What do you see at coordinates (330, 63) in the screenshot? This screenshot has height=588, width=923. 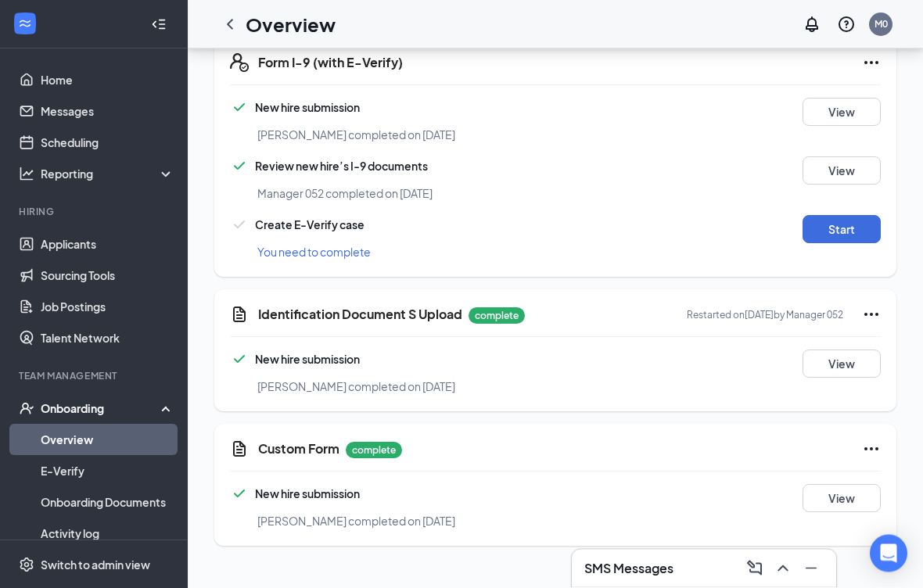 I see `h5: Form I-9 (with E-Verify)` at bounding box center [330, 63].